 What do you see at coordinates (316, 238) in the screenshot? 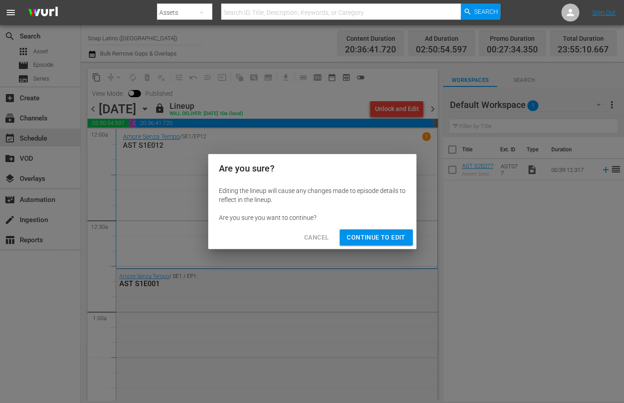
I see `button: Cancel` at bounding box center [316, 238].